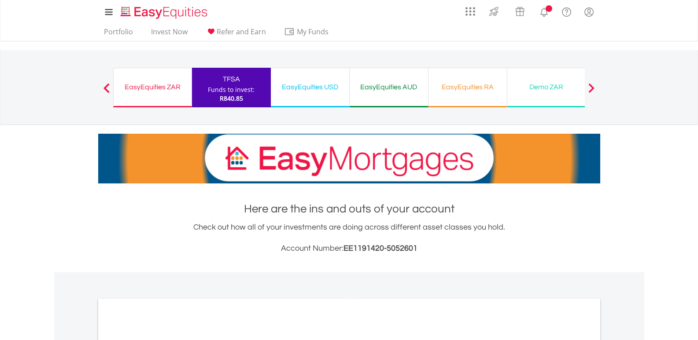 The width and height of the screenshot is (698, 340). Describe the element at coordinates (349, 249) in the screenshot. I see `h3: Account Number:` at that location.